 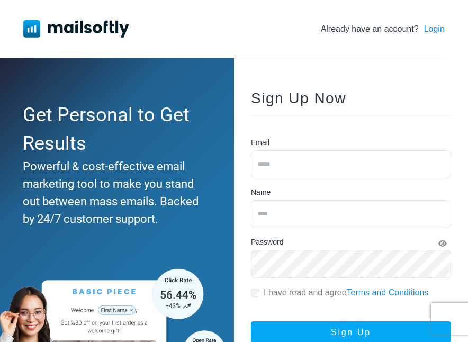 What do you see at coordinates (442, 243) in the screenshot?
I see `i: Show Password` at bounding box center [442, 243].